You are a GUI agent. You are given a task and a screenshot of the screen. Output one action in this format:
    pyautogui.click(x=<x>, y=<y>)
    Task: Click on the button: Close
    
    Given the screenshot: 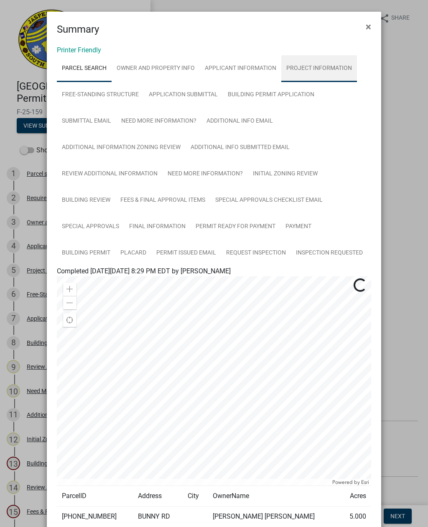 What is the action you would take?
    pyautogui.click(x=368, y=27)
    